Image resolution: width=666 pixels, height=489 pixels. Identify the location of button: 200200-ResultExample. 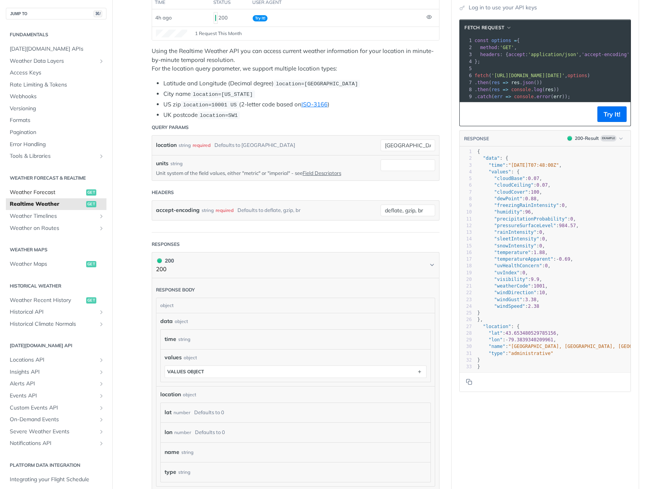
(595, 138).